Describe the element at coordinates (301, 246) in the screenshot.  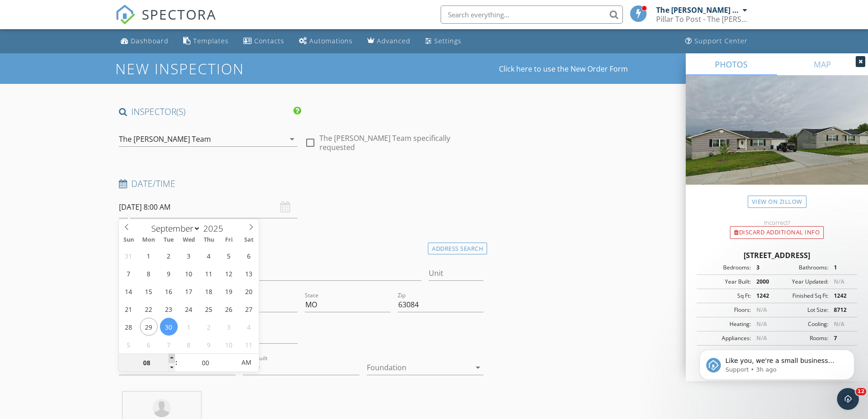
I see `h4: Location` at that location.